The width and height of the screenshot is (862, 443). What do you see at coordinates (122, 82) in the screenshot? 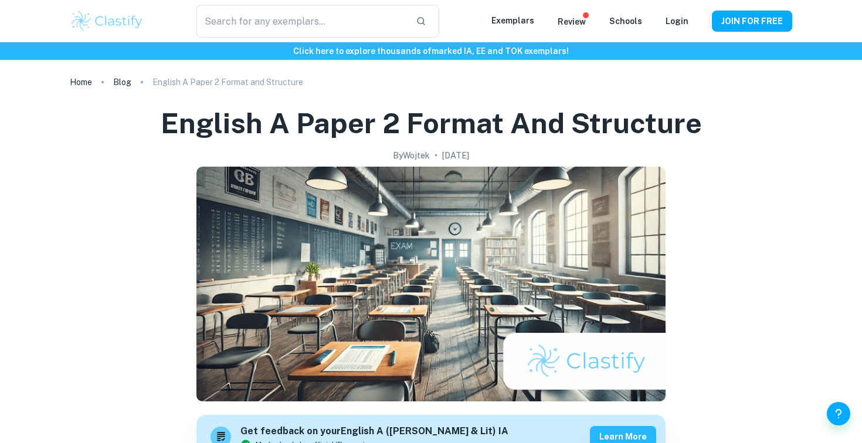
I see `a: Blog` at bounding box center [122, 82].